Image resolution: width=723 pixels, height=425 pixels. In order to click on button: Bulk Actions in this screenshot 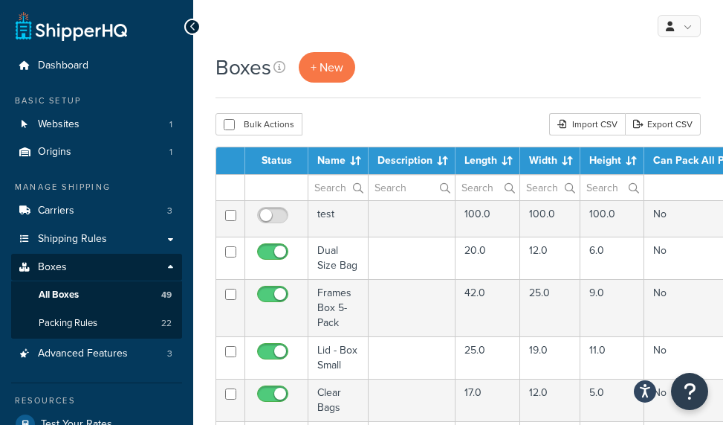, I will do `click(259, 124)`.